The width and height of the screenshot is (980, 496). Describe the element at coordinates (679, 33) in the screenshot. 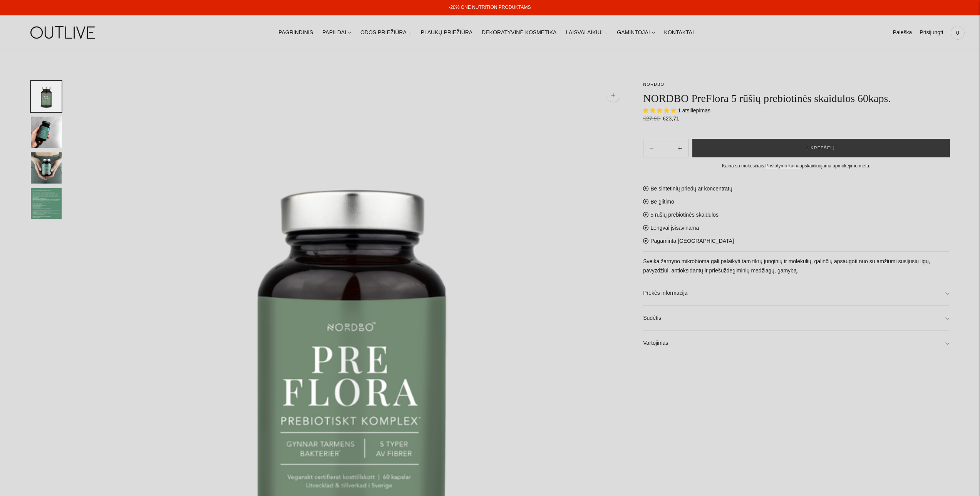

I see `a: KONTAKTAI` at that location.